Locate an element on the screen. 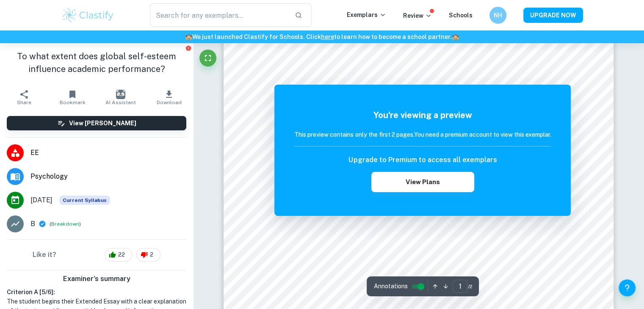 Image resolution: width=644 pixels, height=309 pixels. button: AI Assistant is located at coordinates (121, 97).